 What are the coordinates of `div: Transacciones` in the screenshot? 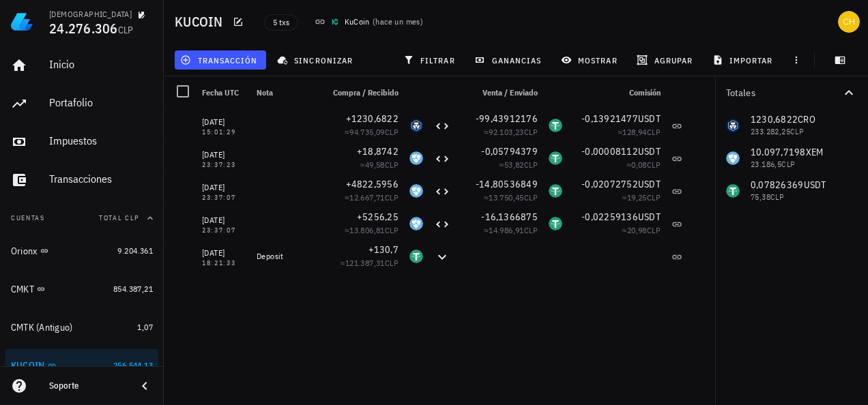 It's located at (101, 178).